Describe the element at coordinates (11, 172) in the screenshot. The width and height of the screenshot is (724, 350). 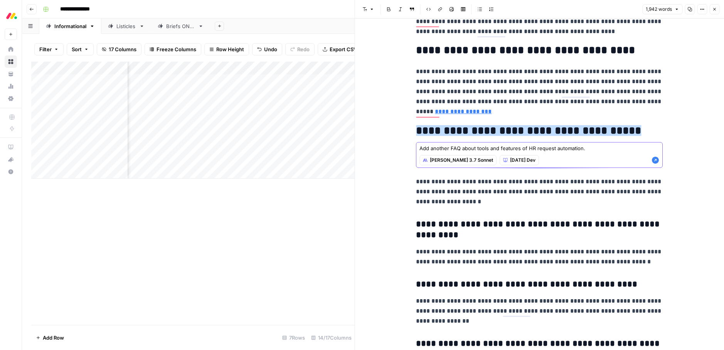
I see `button: Help + Support` at that location.